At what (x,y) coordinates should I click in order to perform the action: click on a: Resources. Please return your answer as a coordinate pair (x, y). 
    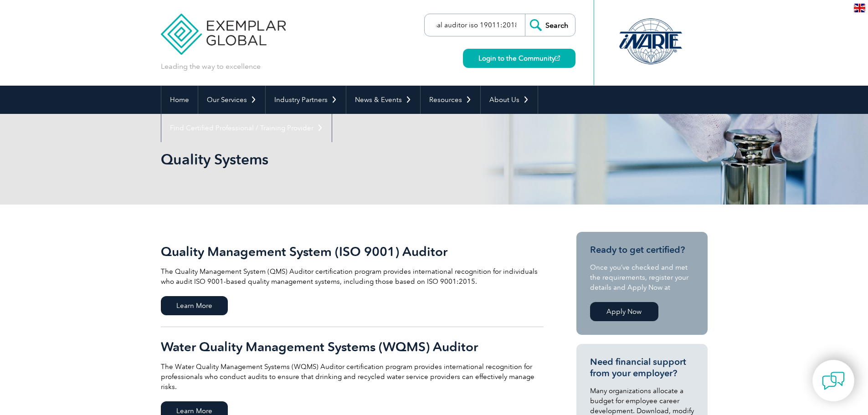
    Looking at the image, I should click on (450, 100).